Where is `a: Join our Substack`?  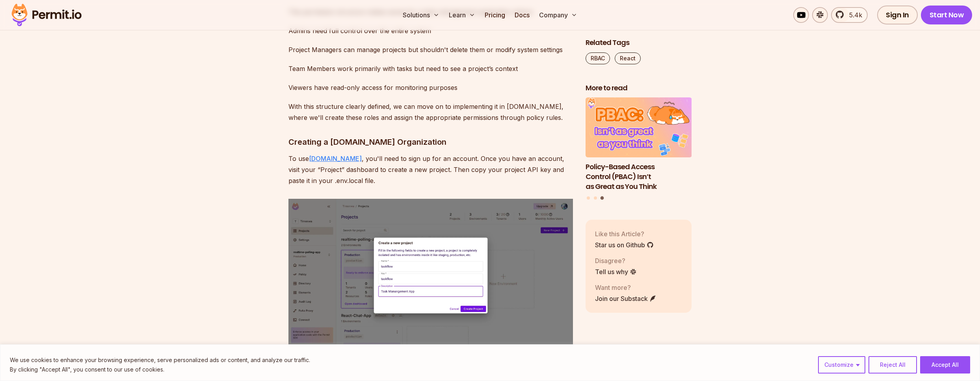 a: Join our Substack is located at coordinates (626, 298).